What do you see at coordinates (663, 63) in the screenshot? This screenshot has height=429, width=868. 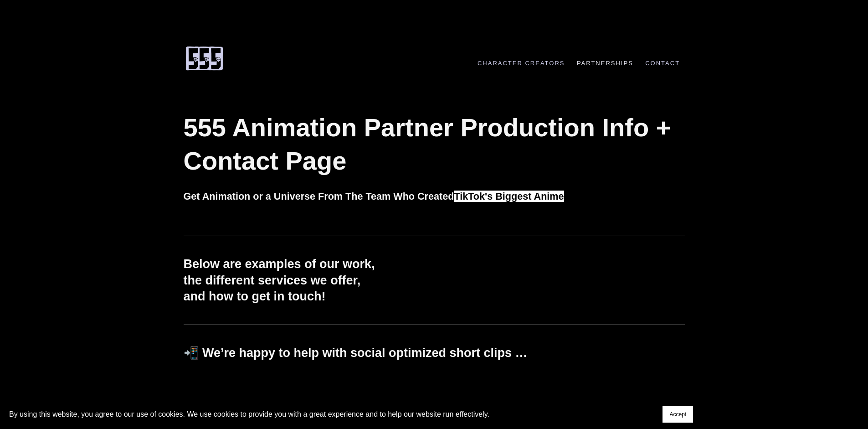 I see `a: Contact` at bounding box center [663, 63].